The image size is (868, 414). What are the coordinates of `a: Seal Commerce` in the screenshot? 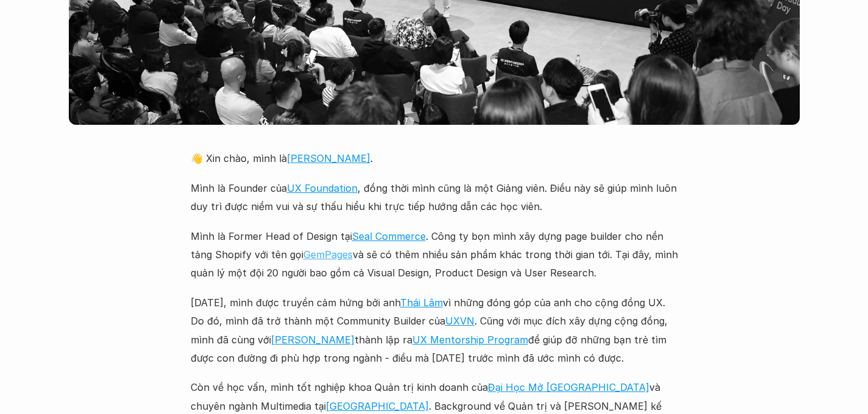 It's located at (389, 236).